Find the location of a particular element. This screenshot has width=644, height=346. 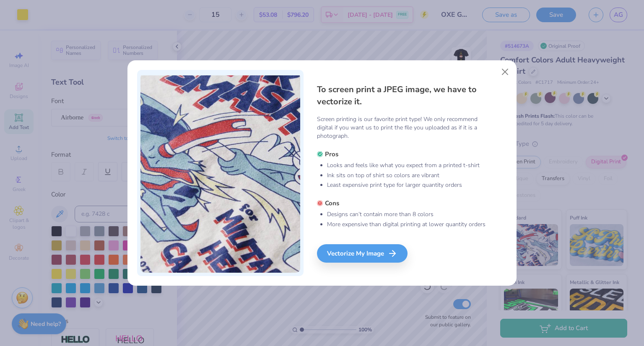

div: Vectorize My Image is located at coordinates (362, 254).